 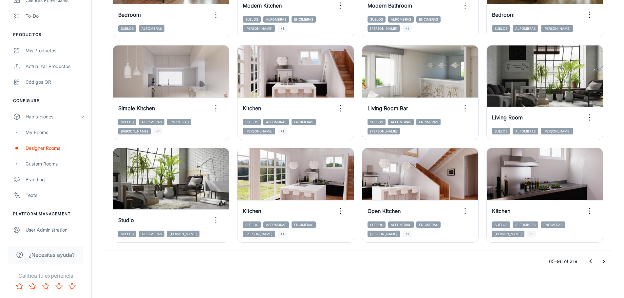 I want to click on h6: Modern Bathroom, so click(x=390, y=6).